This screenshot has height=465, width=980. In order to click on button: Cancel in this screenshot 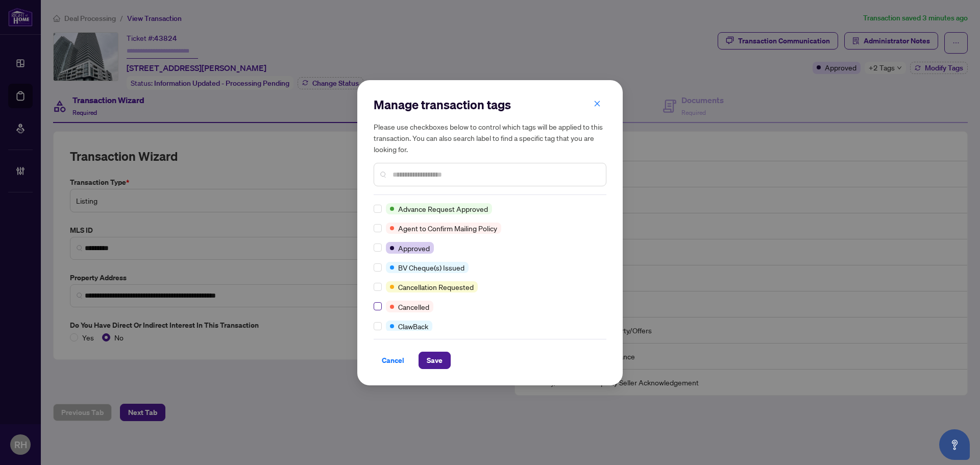, I will do `click(393, 361)`.